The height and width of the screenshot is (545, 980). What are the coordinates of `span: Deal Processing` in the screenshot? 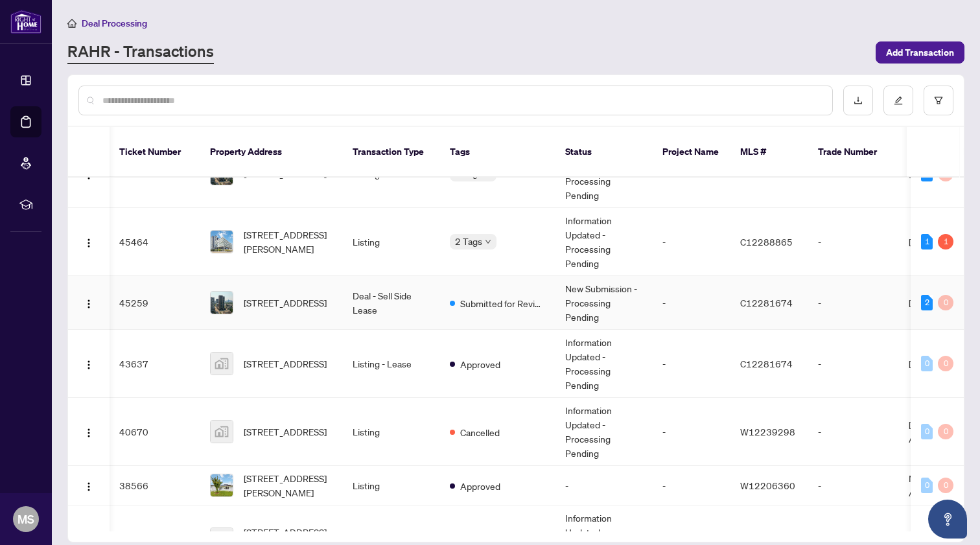 It's located at (114, 24).